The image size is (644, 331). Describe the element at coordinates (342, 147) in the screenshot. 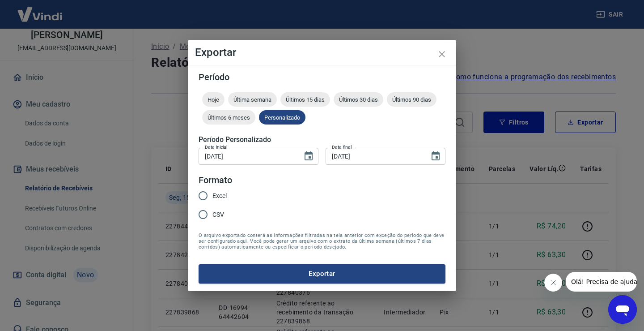

I see `label: Data final` at that location.